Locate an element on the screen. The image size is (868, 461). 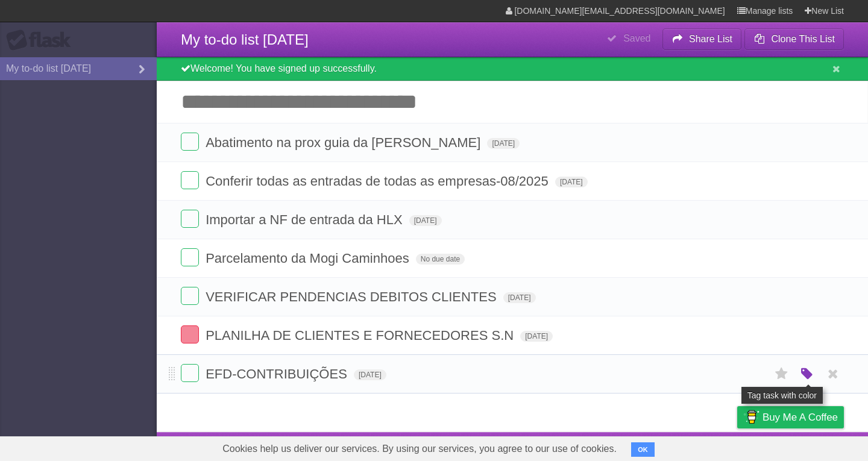
div: Welcome! You have signed up successfully. is located at coordinates (513, 69).